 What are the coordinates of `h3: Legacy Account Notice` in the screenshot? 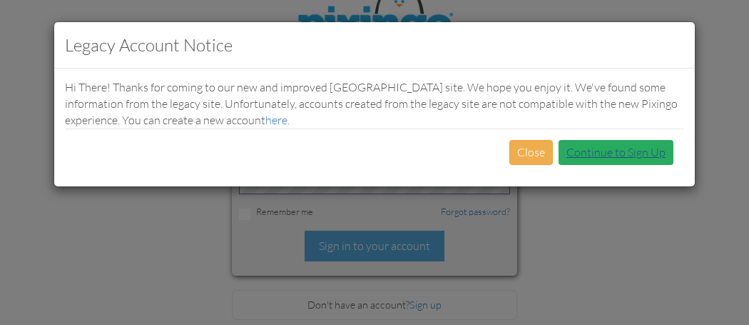 It's located at (375, 45).